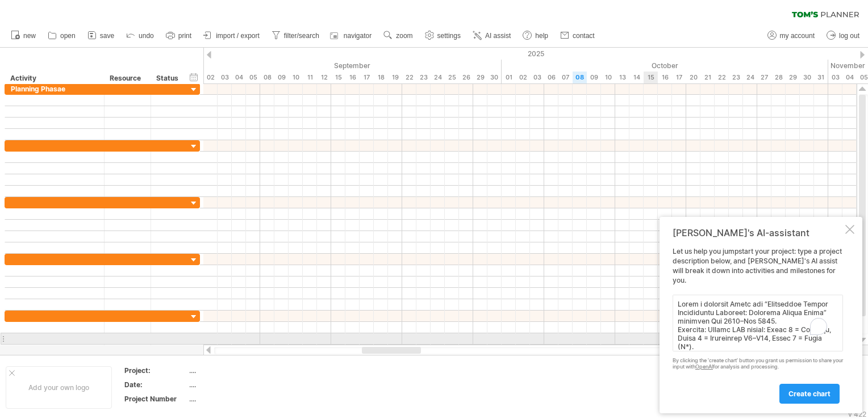 This screenshot has width=868, height=419. I want to click on div: Friday, 31 October 2025, so click(821, 77).